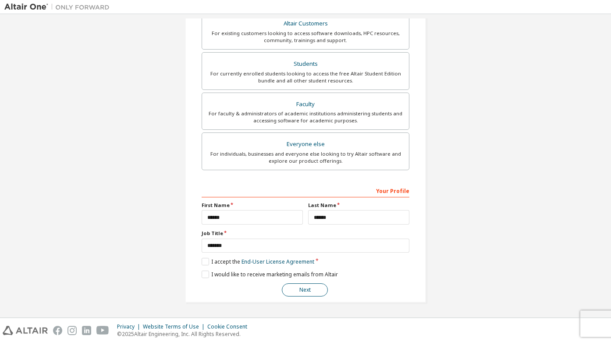 Image resolution: width=611 pixels, height=343 pixels. What do you see at coordinates (278, 261) in the screenshot?
I see `a: End-User License Agreement` at bounding box center [278, 261].